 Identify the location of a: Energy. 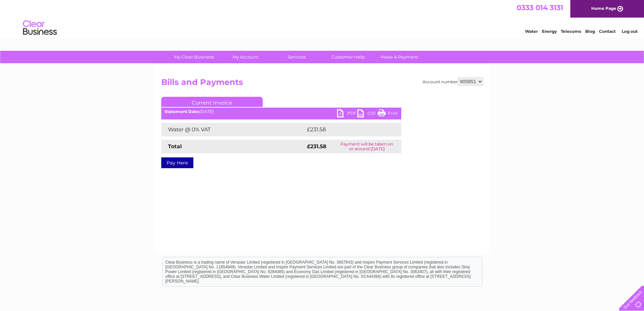
(550, 31).